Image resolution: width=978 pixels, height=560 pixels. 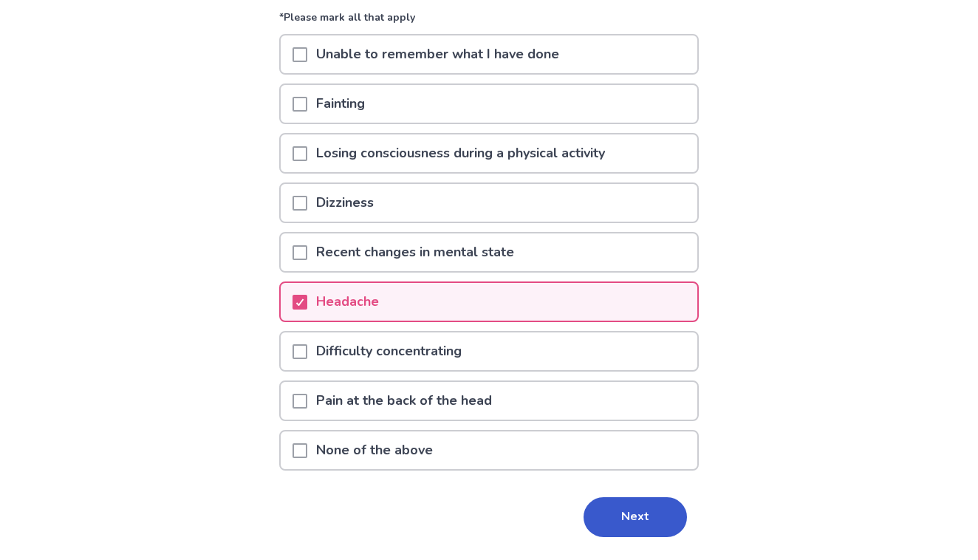 What do you see at coordinates (341, 104) in the screenshot?
I see `p: Fainting` at bounding box center [341, 104].